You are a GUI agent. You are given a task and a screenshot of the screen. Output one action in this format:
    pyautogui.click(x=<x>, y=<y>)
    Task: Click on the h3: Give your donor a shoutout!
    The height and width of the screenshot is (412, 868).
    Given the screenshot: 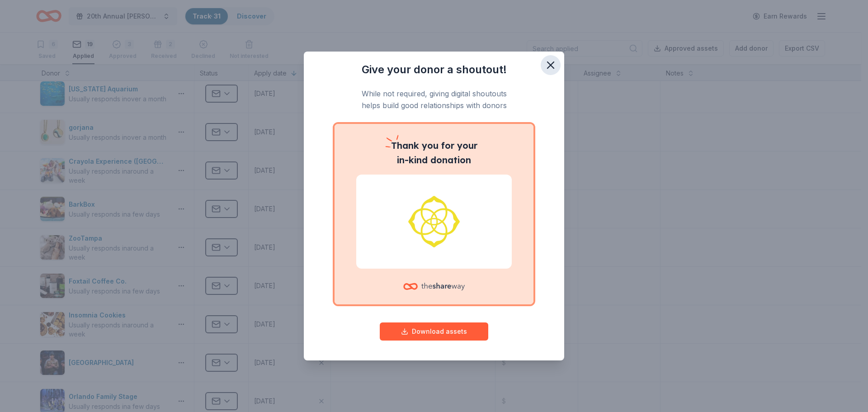 What is the action you would take?
    pyautogui.click(x=434, y=70)
    